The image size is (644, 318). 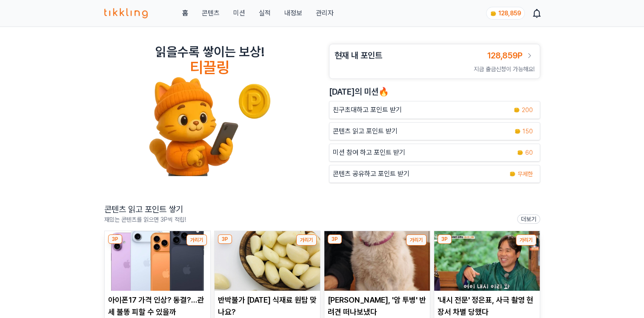 I want to click on span: 지금 출금신청이 가능해요!, so click(x=504, y=69).